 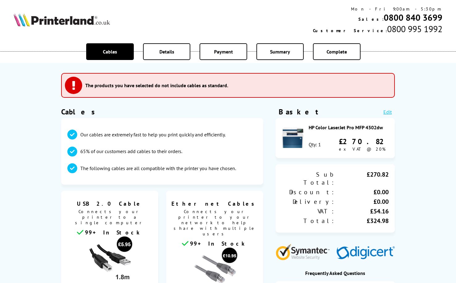 I want to click on img: HP Color LaserJet Pro MFP 4302dw, so click(x=292, y=137).